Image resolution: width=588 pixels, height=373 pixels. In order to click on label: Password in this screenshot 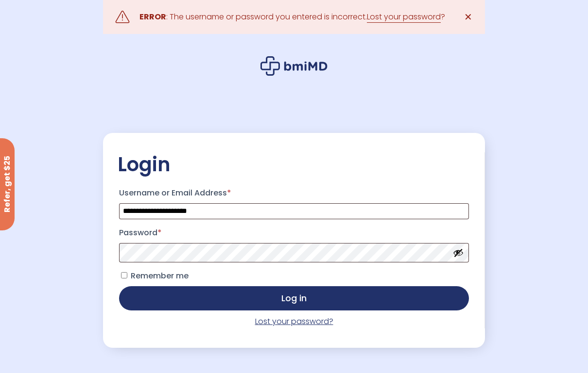, I will do `click(294, 233)`.